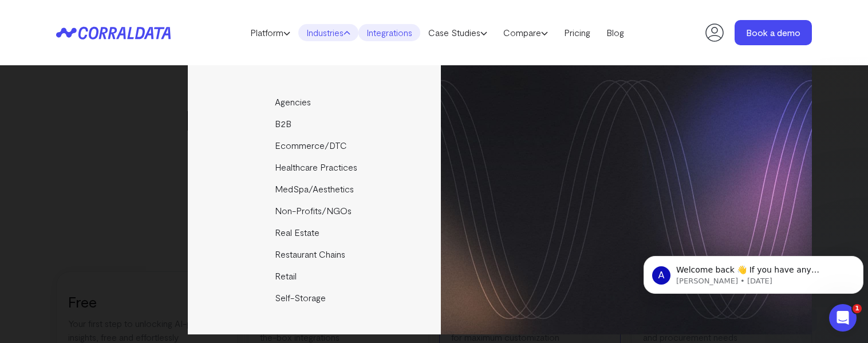  I want to click on a: Ecommerce/DTC, so click(315, 145).